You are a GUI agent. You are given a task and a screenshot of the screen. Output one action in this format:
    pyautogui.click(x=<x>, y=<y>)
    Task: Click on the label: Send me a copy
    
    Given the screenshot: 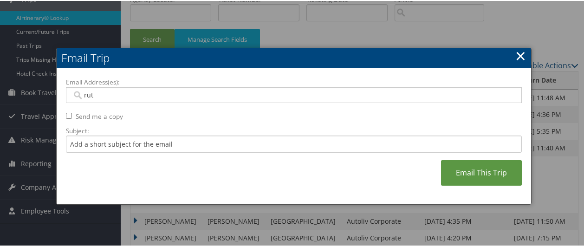 What is the action you would take?
    pyautogui.click(x=99, y=116)
    